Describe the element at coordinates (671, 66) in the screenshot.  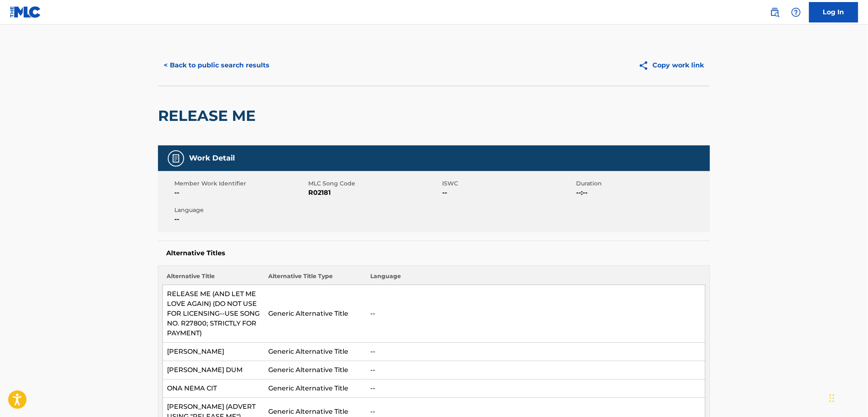
I see `button: Copy work link` at that location.